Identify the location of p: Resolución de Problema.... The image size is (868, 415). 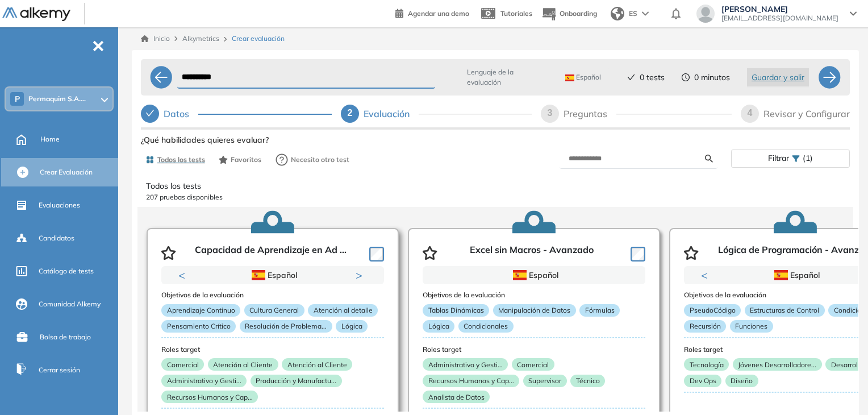
(286, 326).